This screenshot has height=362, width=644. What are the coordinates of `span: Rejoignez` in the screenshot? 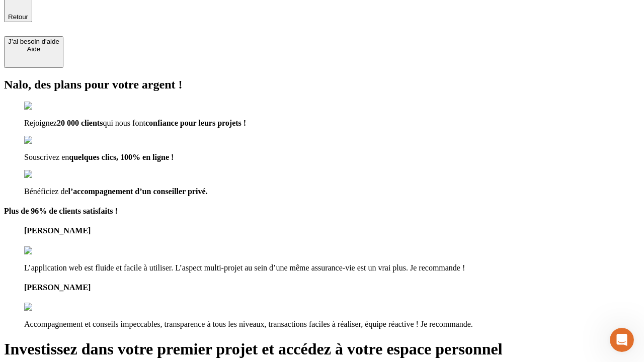 It's located at (40, 123).